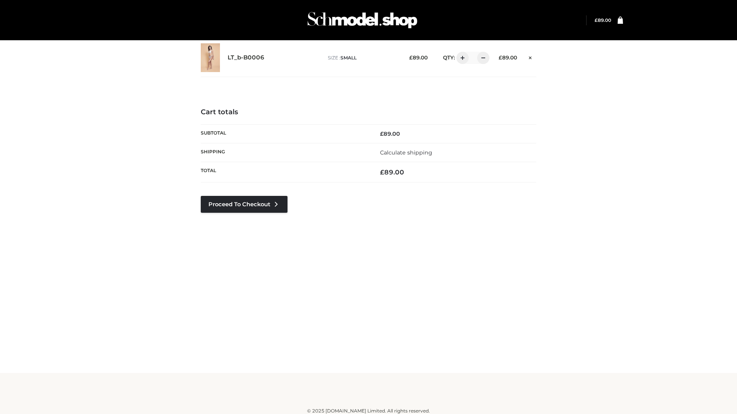 This screenshot has height=414, width=737. I want to click on a: Schmodel Admin 964, so click(362, 20).